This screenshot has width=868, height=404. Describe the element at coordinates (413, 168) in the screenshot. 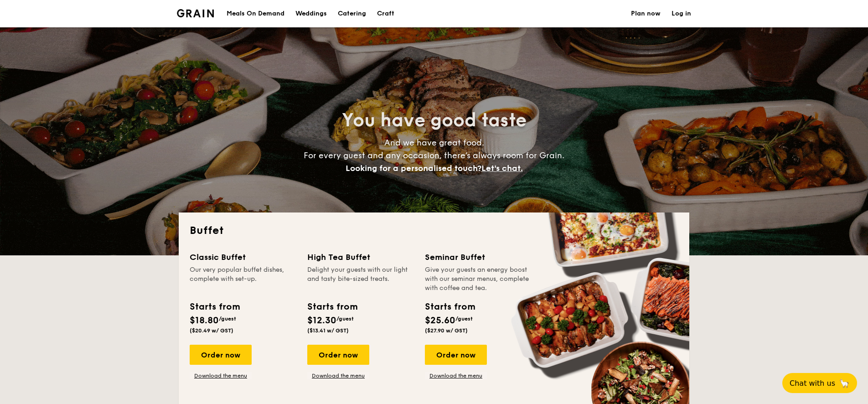

I see `span: Looking for a personalised touch?` at that location.